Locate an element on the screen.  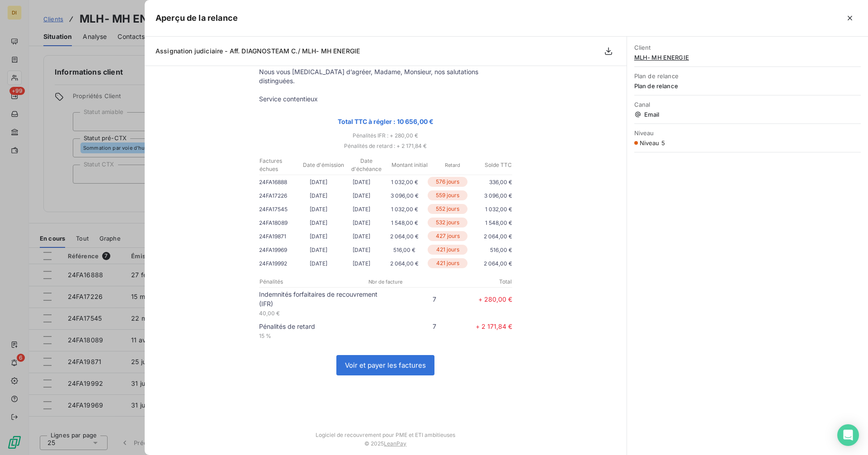
span: MLH- MH ENERGIE is located at coordinates (747, 58).